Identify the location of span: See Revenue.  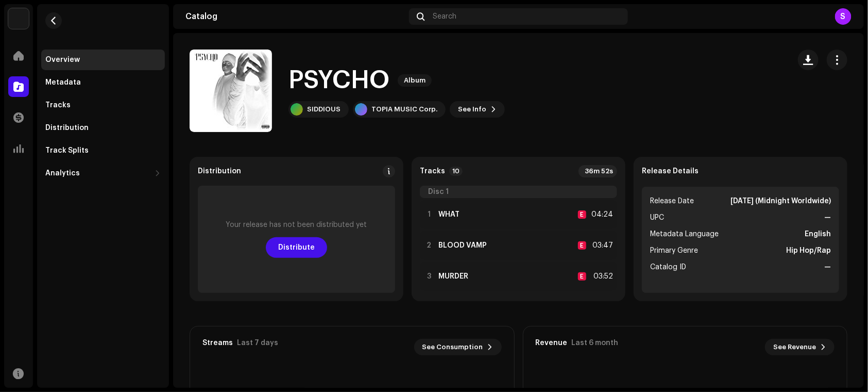
(795, 347).